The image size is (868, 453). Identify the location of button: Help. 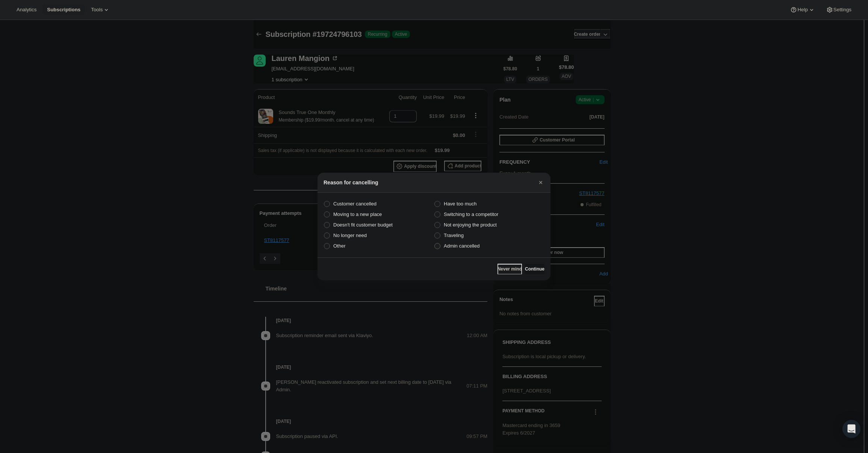
(802, 10).